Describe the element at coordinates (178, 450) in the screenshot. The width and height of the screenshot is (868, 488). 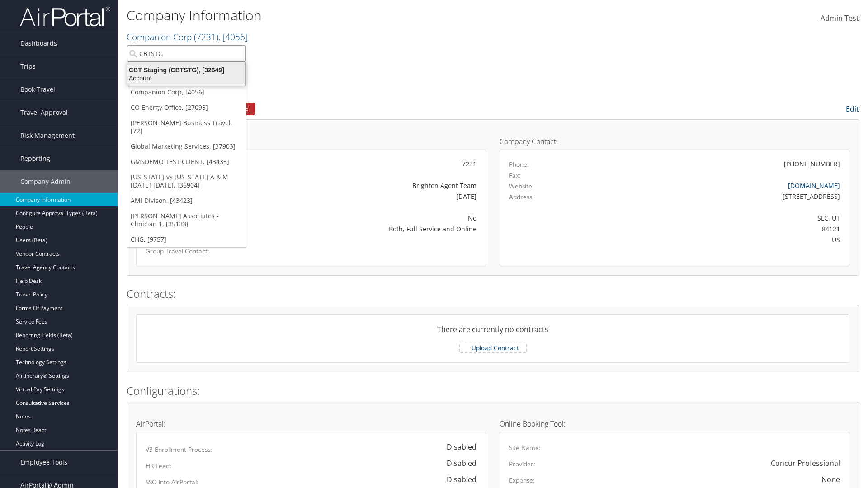
I see `label: V3 Enrollment Process:` at that location.